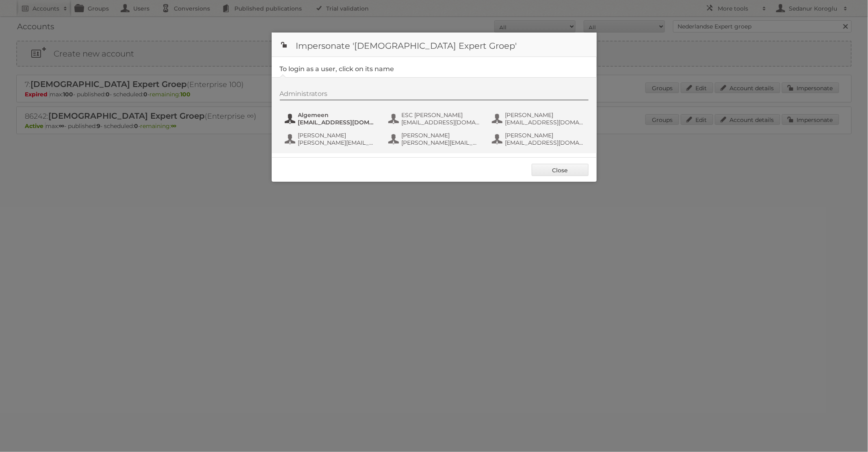  Describe the element at coordinates (560, 170) in the screenshot. I see `a: Close` at that location.